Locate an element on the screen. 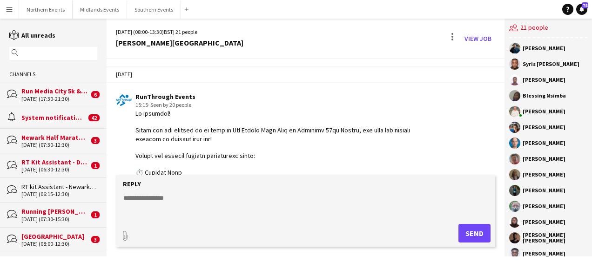  button: Send is located at coordinates (474, 234).